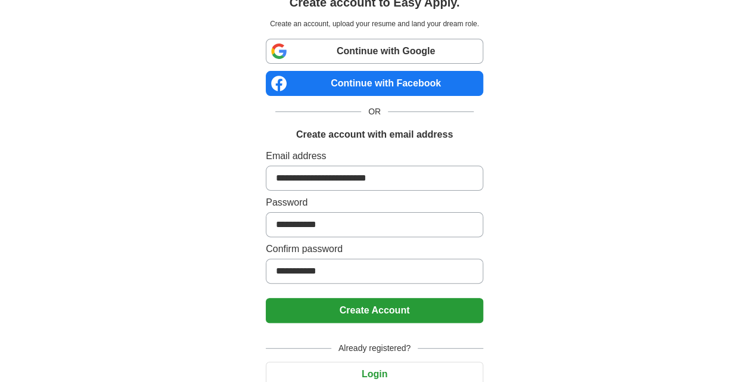 This screenshot has width=749, height=382. What do you see at coordinates (374, 348) in the screenshot?
I see `span: Already registered?` at bounding box center [374, 348].